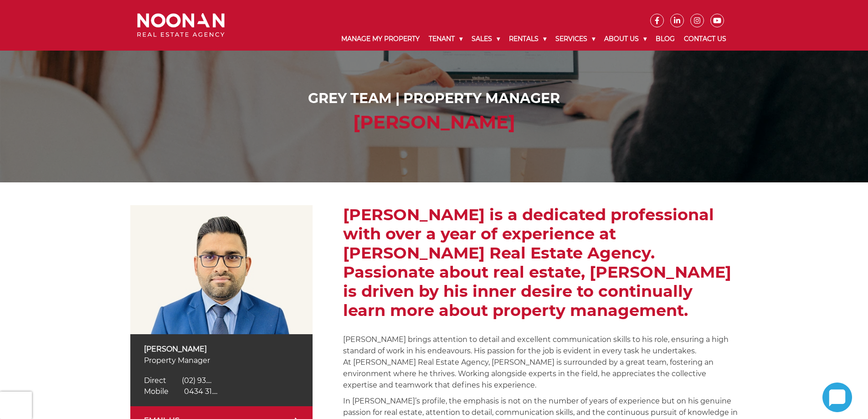  Describe the element at coordinates (181, 25) in the screenshot. I see `img: Noonan Real Estate Agency` at that location.